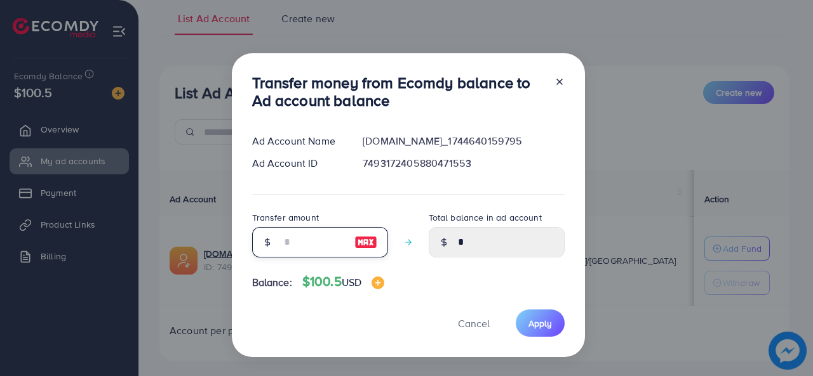 The image size is (813, 376). What do you see at coordinates (343, 282) in the screenshot?
I see `h4: $100.5` at bounding box center [343, 282].